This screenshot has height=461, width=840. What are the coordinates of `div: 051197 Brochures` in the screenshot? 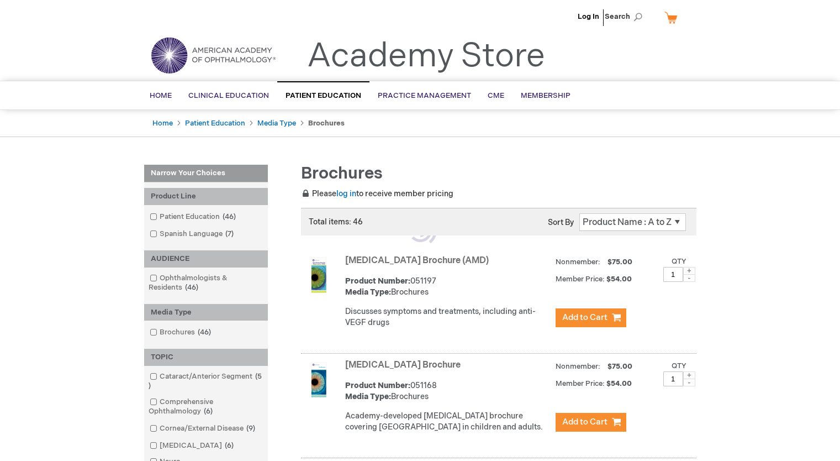 It's located at (447, 287).